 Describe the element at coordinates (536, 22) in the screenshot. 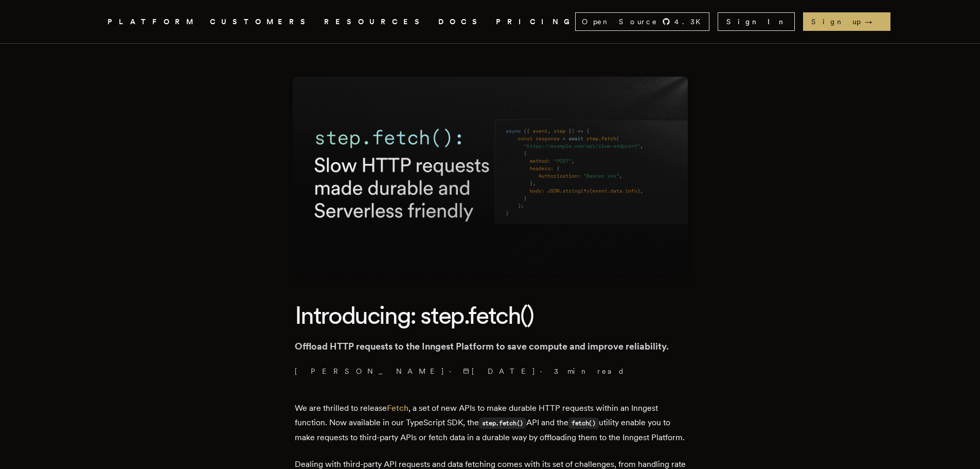

I see `a: PRICING` at that location.